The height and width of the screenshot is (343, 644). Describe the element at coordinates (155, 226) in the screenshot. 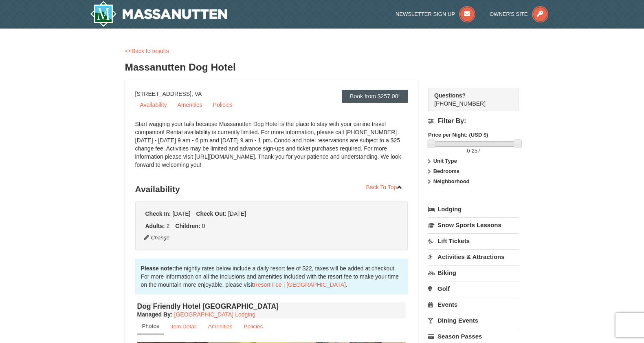

I see `strong: Adults:` at that location.